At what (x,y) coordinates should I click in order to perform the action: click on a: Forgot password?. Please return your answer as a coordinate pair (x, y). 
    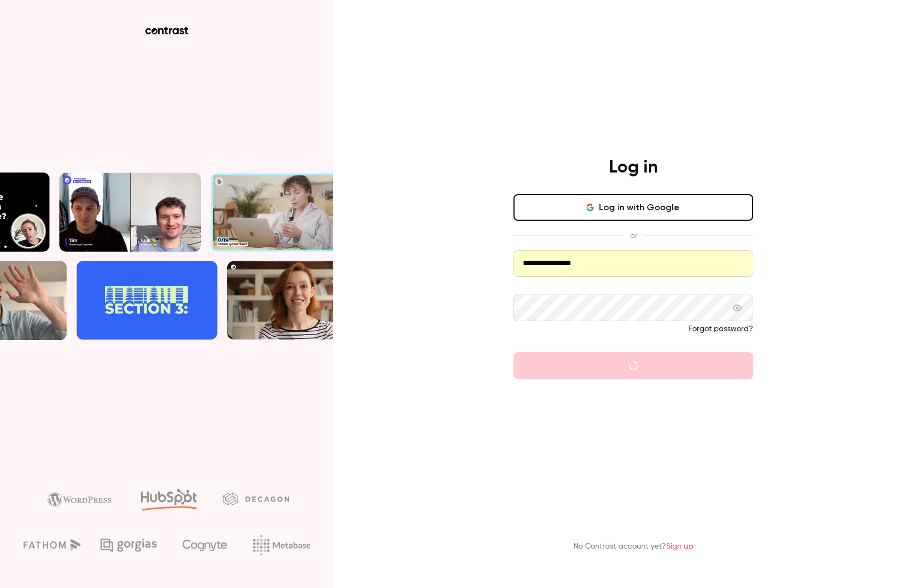
    Looking at the image, I should click on (720, 329).